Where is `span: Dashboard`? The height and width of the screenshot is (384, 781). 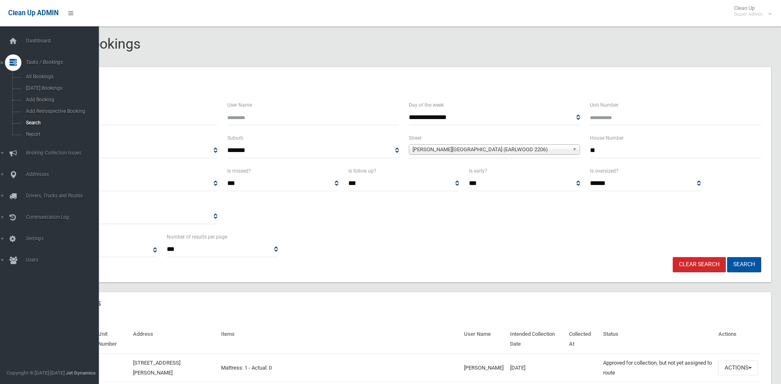
span: Dashboard is located at coordinates (64, 41).